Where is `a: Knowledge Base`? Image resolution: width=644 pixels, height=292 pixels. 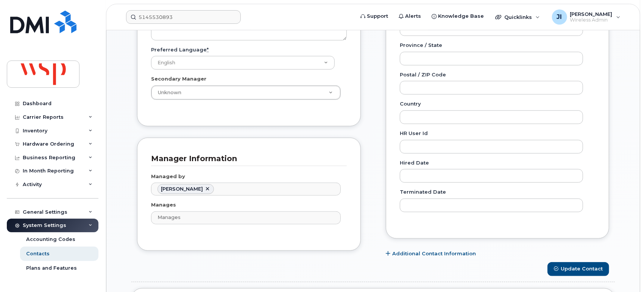 a: Knowledge Base is located at coordinates (458, 16).